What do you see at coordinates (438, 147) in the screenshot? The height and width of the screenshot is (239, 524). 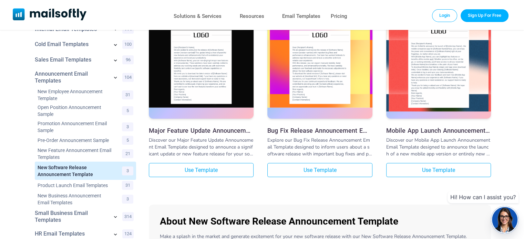 I see `div: Discover our Mobile App Launch Announcement Email Template designed to announce the launch of a n...` at bounding box center [438, 147].